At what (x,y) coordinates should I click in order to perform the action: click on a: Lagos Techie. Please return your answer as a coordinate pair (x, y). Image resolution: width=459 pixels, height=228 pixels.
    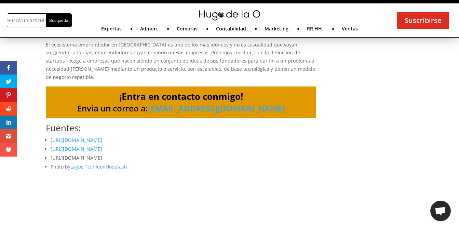
    Looking at the image, I should click on (85, 166).